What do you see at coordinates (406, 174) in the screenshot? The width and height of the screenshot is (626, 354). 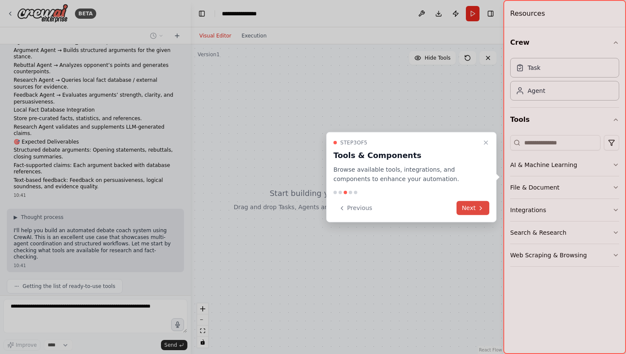 I see `p: Browse available tools, integrations, and components to enhance your automation.` at bounding box center [406, 174].